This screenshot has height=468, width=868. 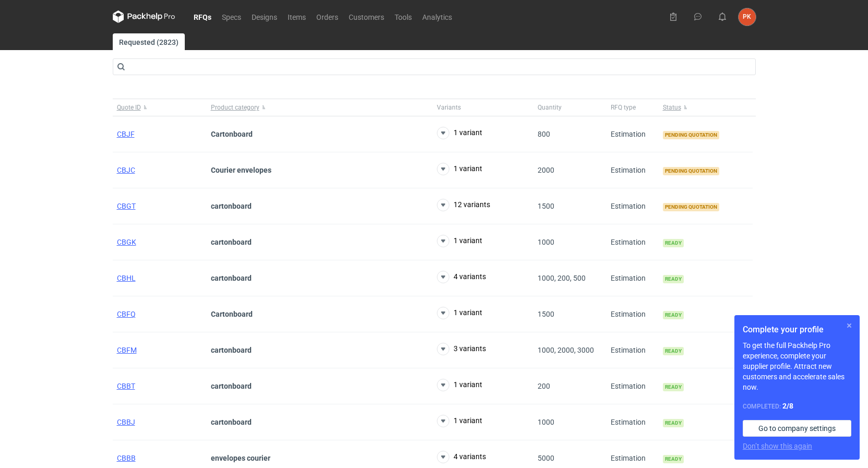 What do you see at coordinates (747, 17) in the screenshot?
I see `button: PK` at bounding box center [747, 17].